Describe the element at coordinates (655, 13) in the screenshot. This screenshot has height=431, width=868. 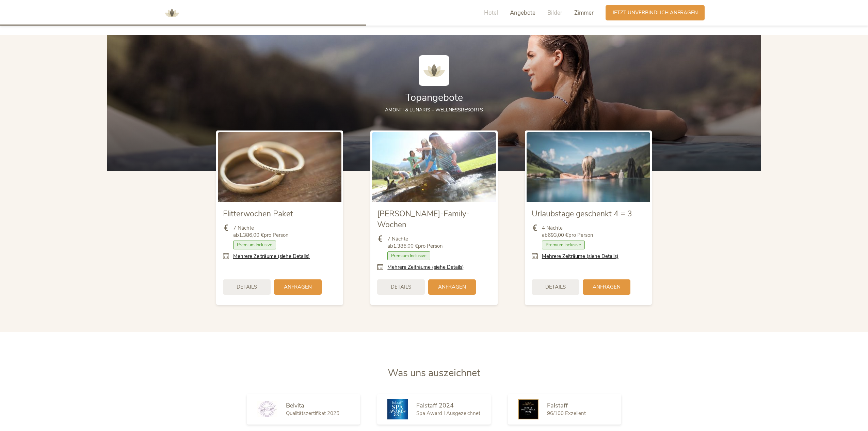
I see `span: Jetzt unverbindlich anfragen` at that location.